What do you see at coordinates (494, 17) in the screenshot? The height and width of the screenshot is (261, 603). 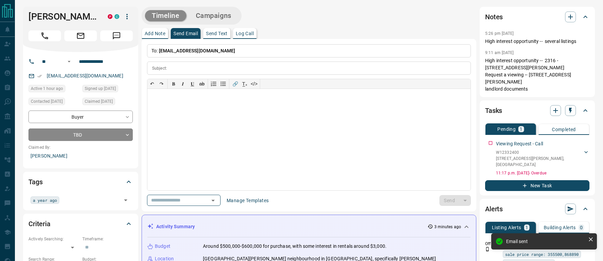 I see `h2: Notes` at bounding box center [494, 17].